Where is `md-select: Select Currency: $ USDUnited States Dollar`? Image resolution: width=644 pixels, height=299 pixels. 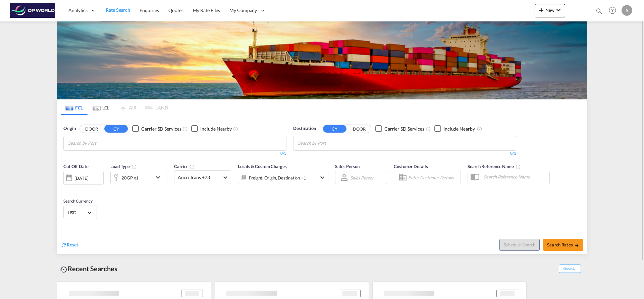
md-select: Select Currency: $ USDUnited States Dollar is located at coordinates (80, 212).